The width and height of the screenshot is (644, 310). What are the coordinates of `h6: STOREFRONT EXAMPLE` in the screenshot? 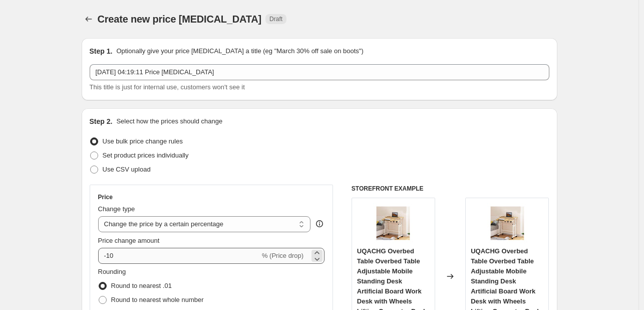 It's located at (451, 188).